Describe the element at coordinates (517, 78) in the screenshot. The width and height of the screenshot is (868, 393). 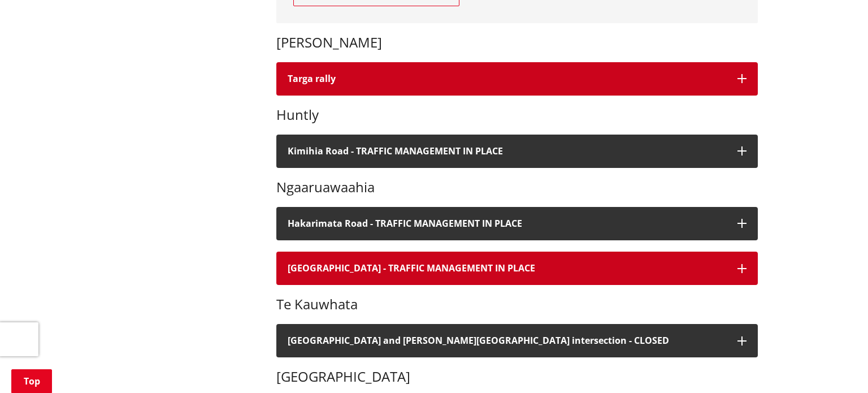
I see `button: Targa rally` at that location.